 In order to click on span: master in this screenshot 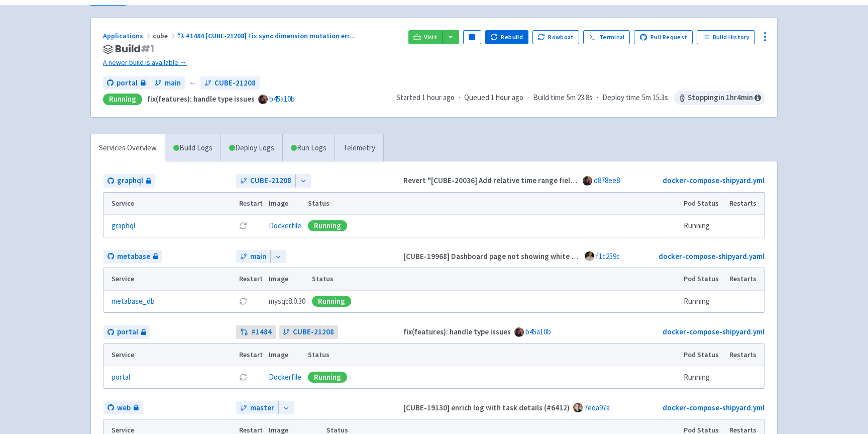, I will do `click(262, 407)`.